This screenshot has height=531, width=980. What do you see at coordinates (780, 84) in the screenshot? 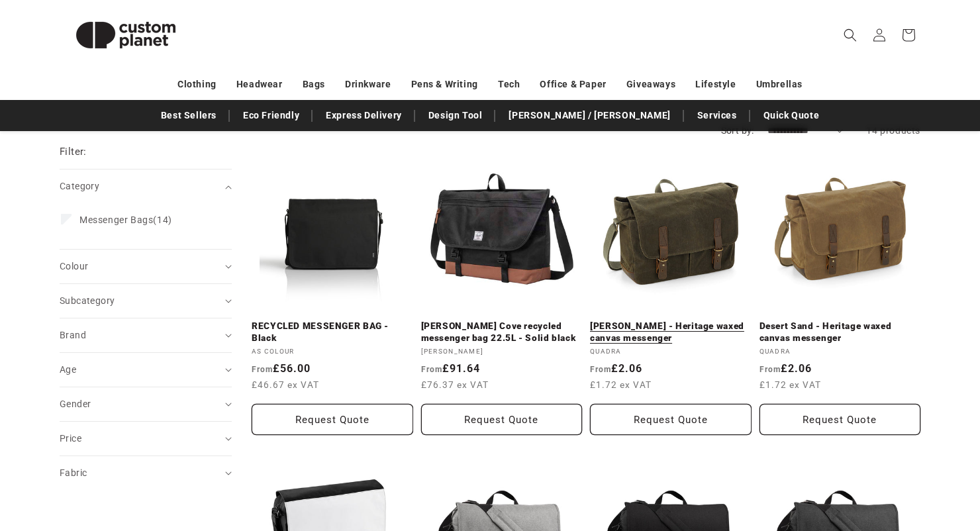
I see `a: Umbrellas` at bounding box center [780, 84].